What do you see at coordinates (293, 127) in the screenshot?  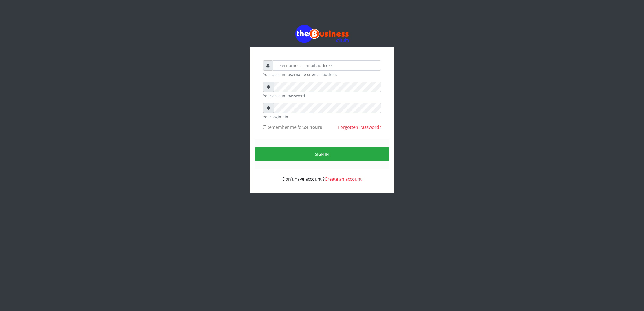 I see `label: Remember me for` at bounding box center [293, 127].